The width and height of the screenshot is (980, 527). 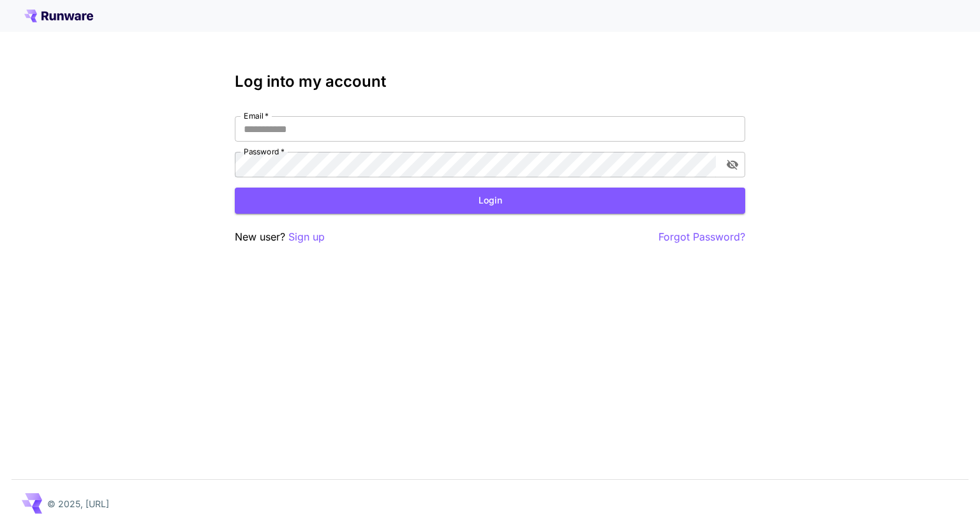 I want to click on p: Sign up, so click(x=306, y=237).